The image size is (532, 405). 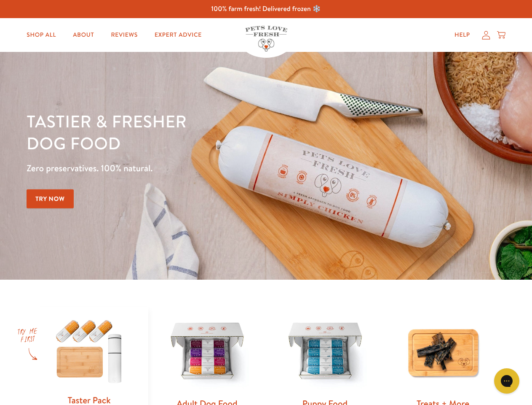 What do you see at coordinates (462, 35) in the screenshot?
I see `a: Help` at bounding box center [462, 35].